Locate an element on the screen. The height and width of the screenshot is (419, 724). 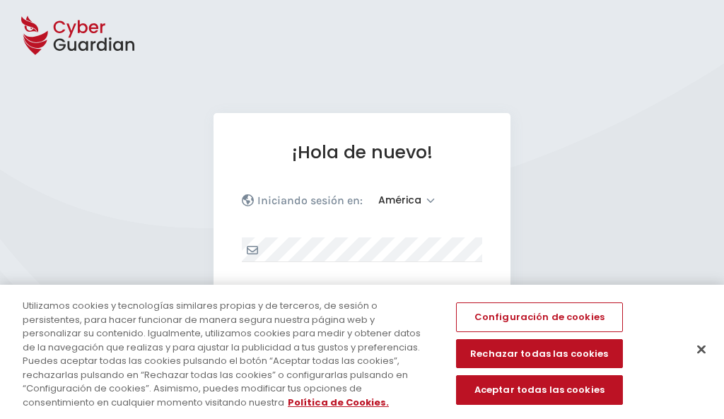
p: Iniciando sesión en: is located at coordinates (310, 201).